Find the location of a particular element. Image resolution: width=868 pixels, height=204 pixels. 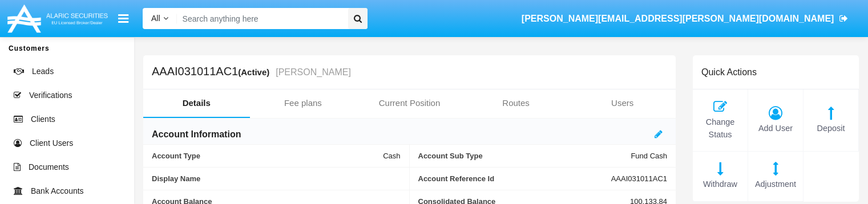

span: Account Type is located at coordinates (267, 156).